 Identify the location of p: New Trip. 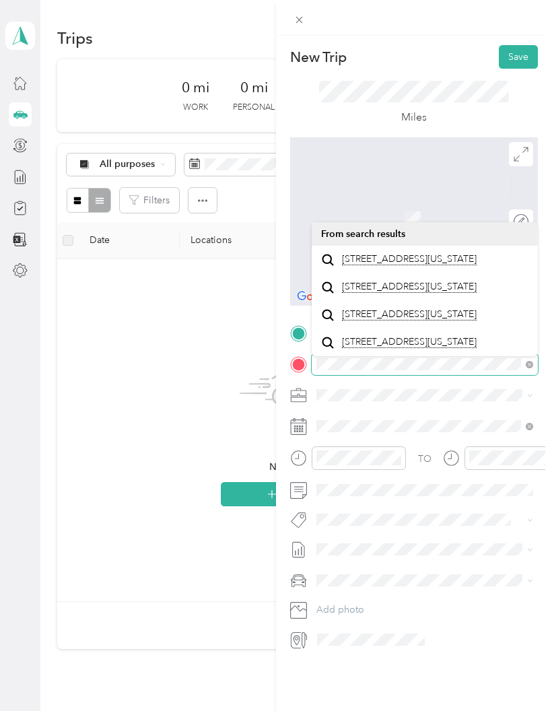
(319, 57).